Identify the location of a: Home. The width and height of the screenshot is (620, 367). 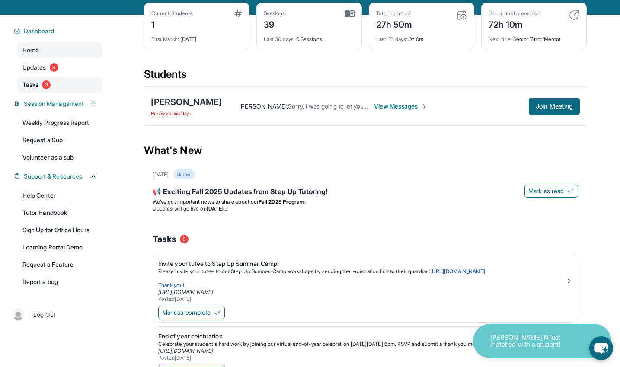
(60, 50).